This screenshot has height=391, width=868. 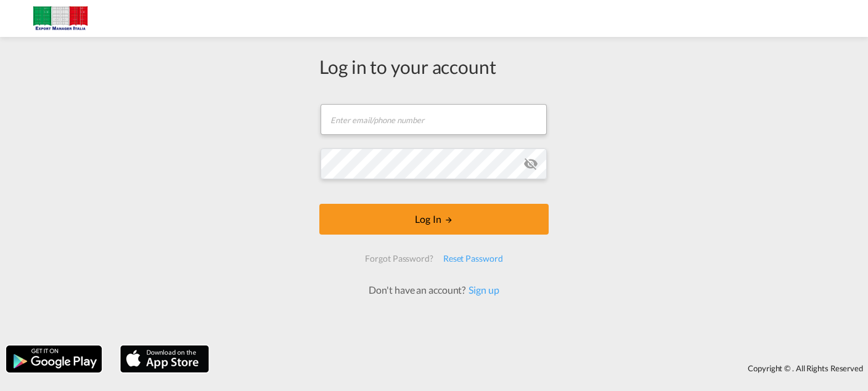 I want to click on div: Don't have an account?, so click(x=433, y=291).